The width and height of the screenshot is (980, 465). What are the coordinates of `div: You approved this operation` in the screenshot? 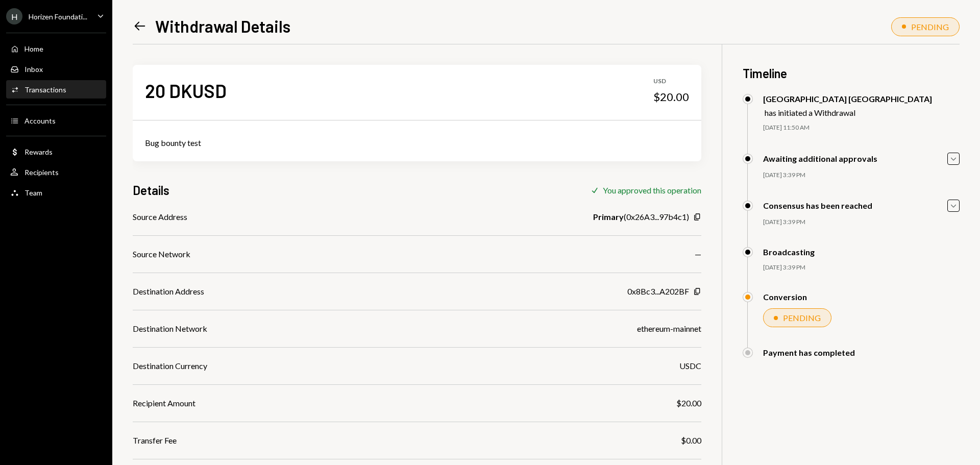 It's located at (652, 190).